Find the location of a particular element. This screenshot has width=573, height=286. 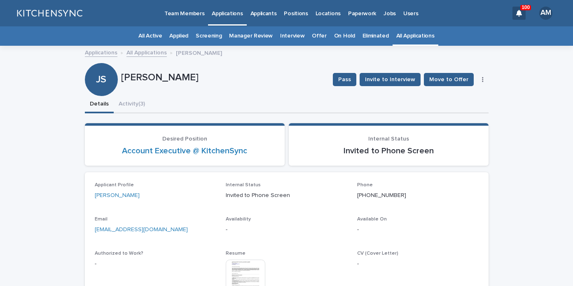

button: Activity (3) is located at coordinates (132, 105).